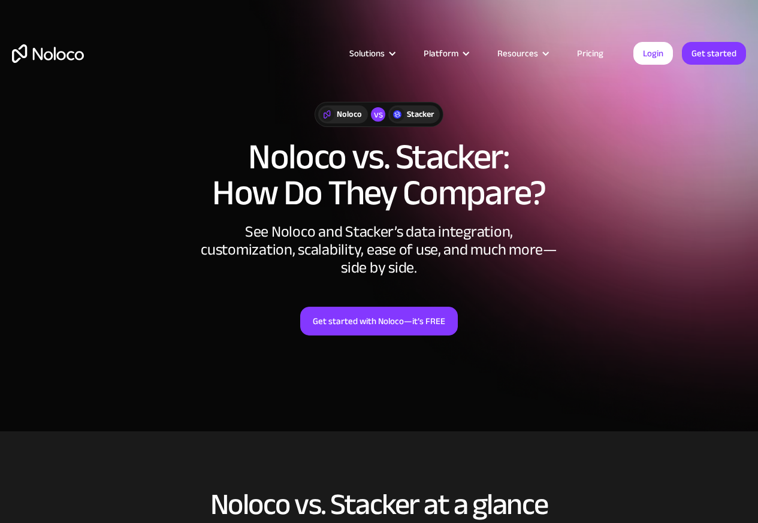 The width and height of the screenshot is (758, 523). I want to click on div: Stacker, so click(420, 114).